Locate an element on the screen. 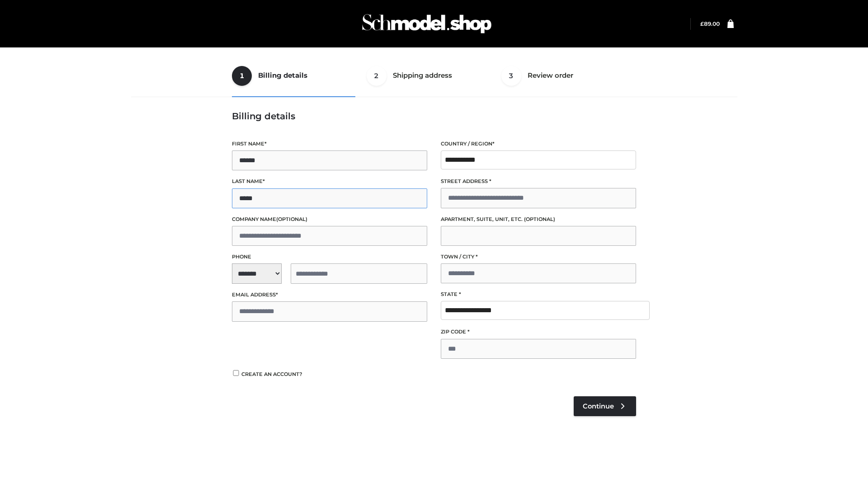 This screenshot has height=488, width=868. label: Phone is located at coordinates (329, 257).